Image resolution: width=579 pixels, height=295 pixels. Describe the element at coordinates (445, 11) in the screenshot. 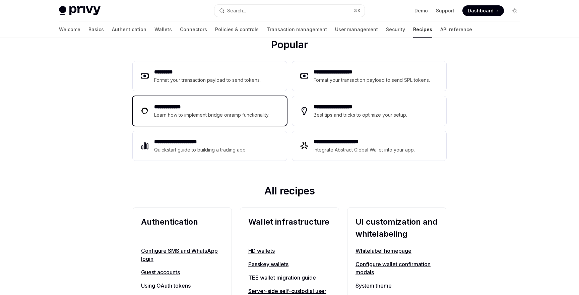

I see `a: Support` at that location.